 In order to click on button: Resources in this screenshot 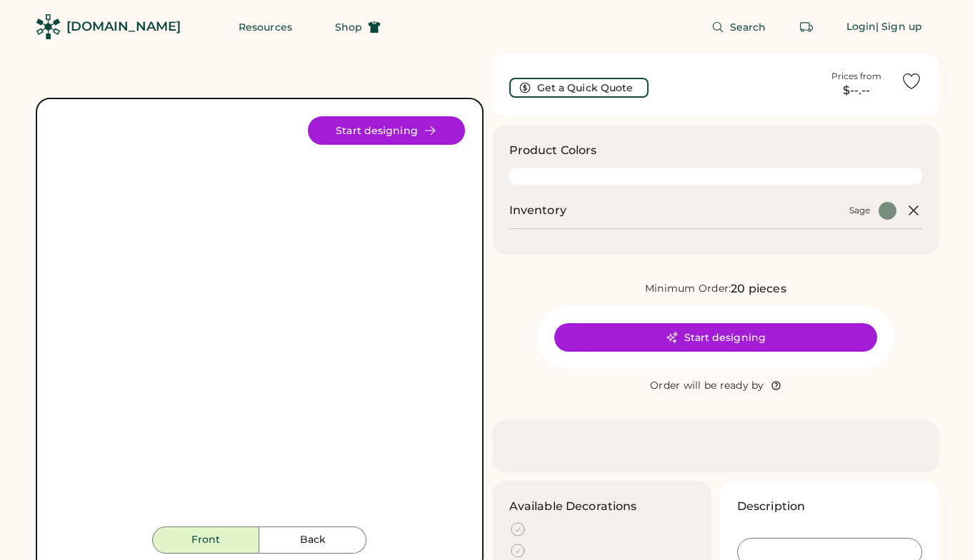, I will do `click(265, 27)`.